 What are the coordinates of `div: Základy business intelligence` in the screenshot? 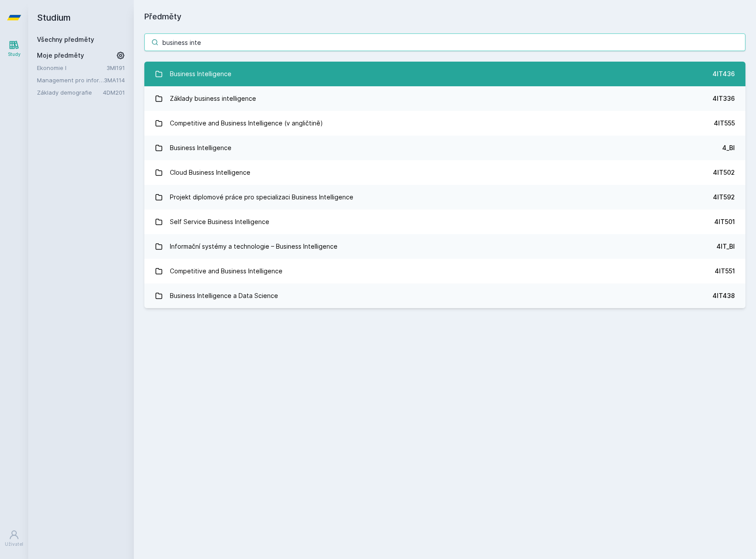 It's located at (212, 99).